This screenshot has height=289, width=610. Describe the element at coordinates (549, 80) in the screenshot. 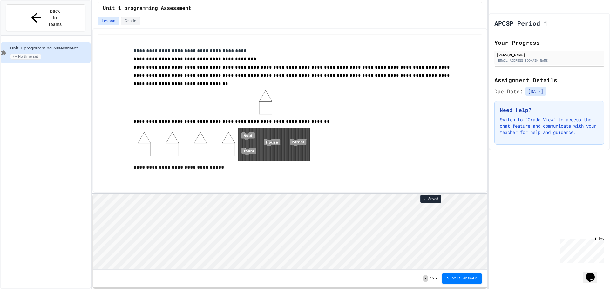

I see `h2: Assignment Details` at that location.